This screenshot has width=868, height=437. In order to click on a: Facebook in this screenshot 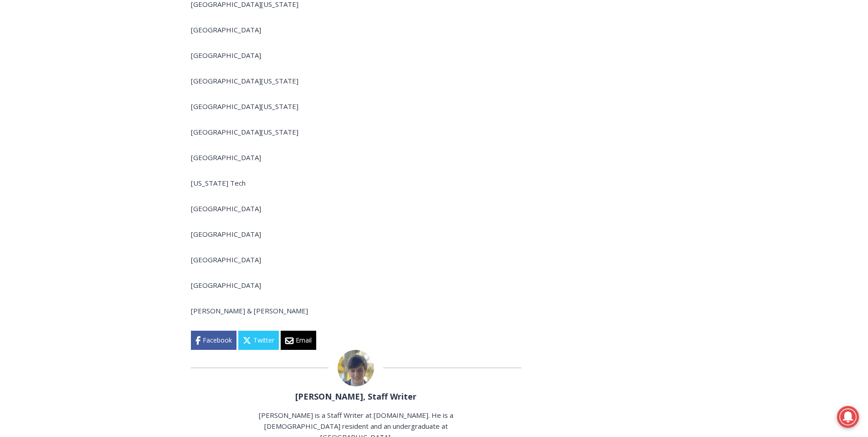, I will do `click(214, 340)`.